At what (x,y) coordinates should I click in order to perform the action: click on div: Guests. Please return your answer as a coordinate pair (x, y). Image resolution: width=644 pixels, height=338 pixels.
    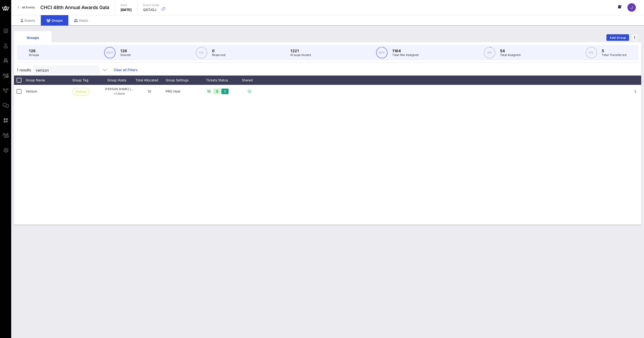
    Looking at the image, I should click on (28, 21).